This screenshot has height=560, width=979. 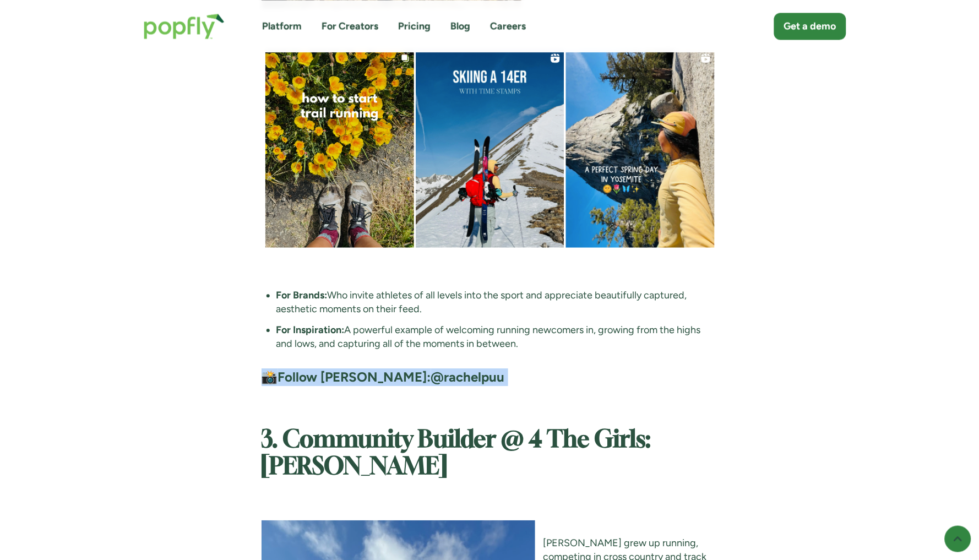 I want to click on a: Get a demo, so click(x=810, y=26).